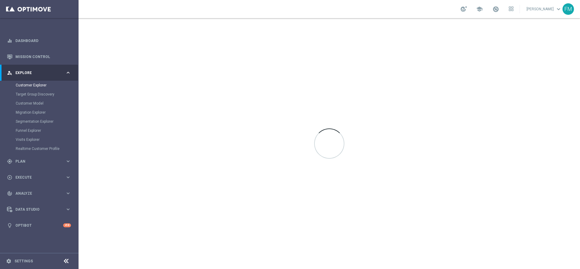 The height and width of the screenshot is (269, 580). Describe the element at coordinates (36, 193) in the screenshot. I see `div: Analyze` at that location.